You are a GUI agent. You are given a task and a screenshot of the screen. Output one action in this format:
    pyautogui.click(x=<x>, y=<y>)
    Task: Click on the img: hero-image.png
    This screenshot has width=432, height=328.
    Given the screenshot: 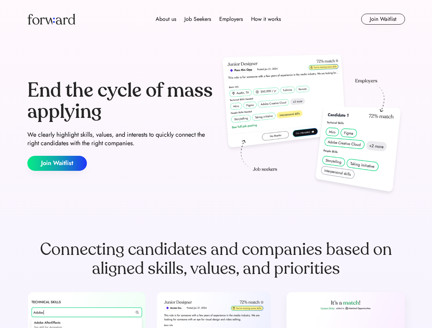 What is the action you would take?
    pyautogui.click(x=312, y=126)
    